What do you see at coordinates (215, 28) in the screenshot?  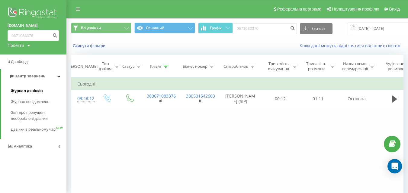 I see `button: Графік` at bounding box center [215, 28].